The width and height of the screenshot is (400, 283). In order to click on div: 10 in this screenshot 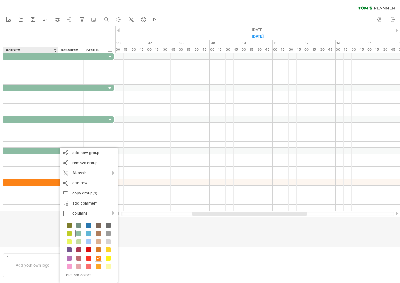, I will do `click(257, 43)`.